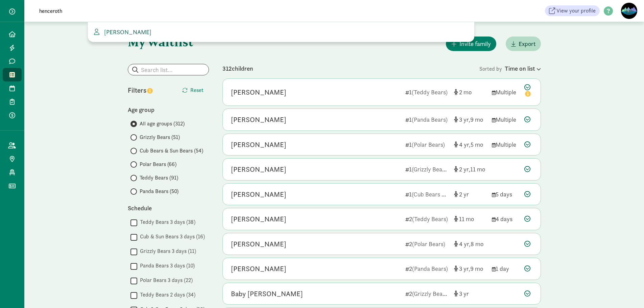 The image size is (644, 308). I want to click on div: 1 day, so click(505, 269).